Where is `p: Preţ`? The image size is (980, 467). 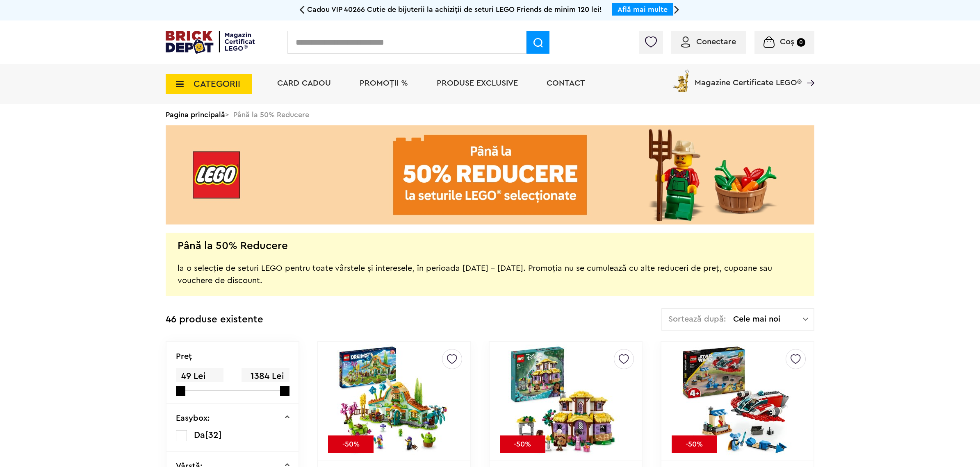 p: Preţ is located at coordinates (184, 356).